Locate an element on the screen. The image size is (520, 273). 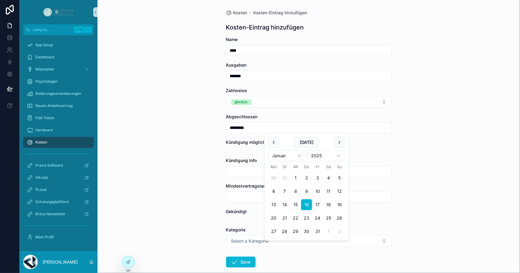
a: Hardware is located at coordinates (58, 130).